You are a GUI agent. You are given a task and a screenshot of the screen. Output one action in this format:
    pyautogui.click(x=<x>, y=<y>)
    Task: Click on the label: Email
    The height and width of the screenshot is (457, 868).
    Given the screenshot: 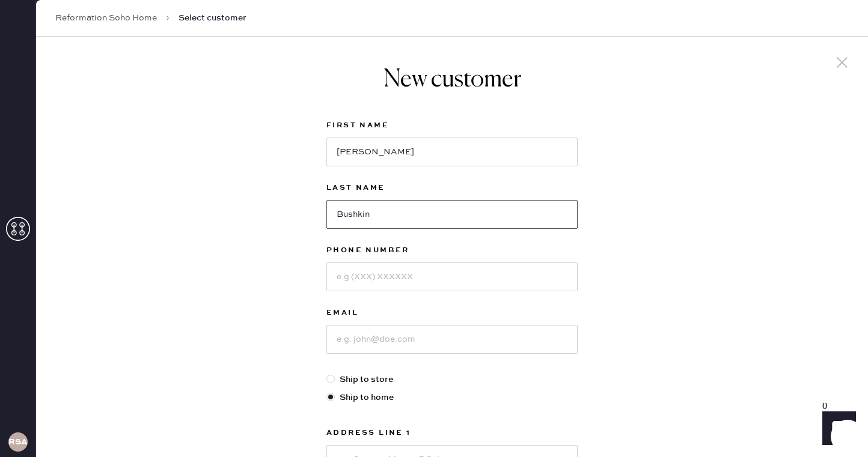 What is the action you would take?
    pyautogui.click(x=452, y=313)
    